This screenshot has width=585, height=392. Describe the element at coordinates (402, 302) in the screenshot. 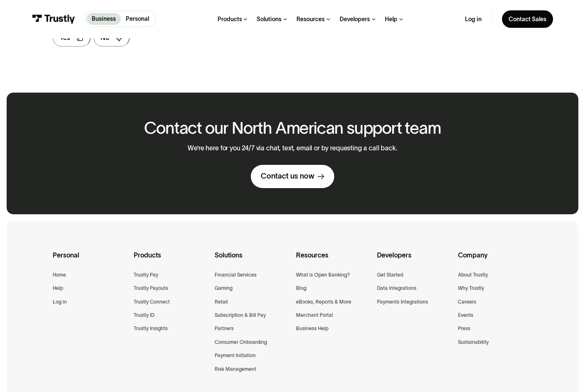

I see `div: Payments Integrations` at that location.